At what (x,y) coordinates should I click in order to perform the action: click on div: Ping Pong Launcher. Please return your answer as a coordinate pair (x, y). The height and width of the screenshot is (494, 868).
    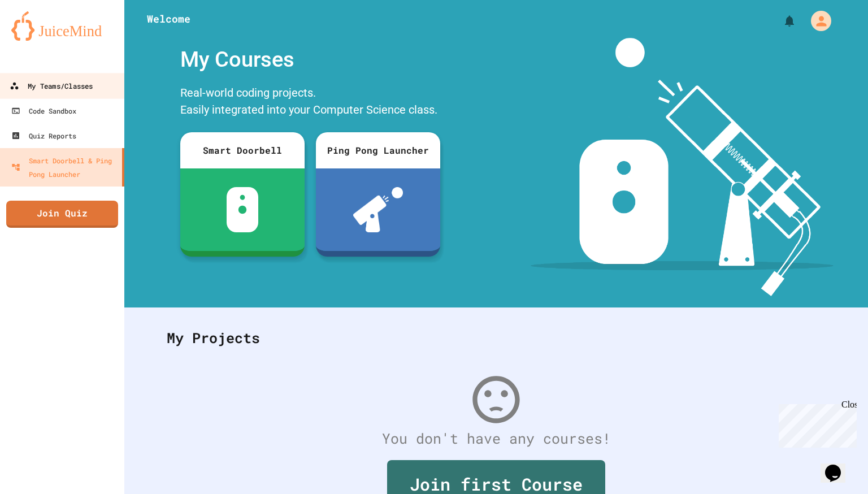
    Looking at the image, I should click on (378, 150).